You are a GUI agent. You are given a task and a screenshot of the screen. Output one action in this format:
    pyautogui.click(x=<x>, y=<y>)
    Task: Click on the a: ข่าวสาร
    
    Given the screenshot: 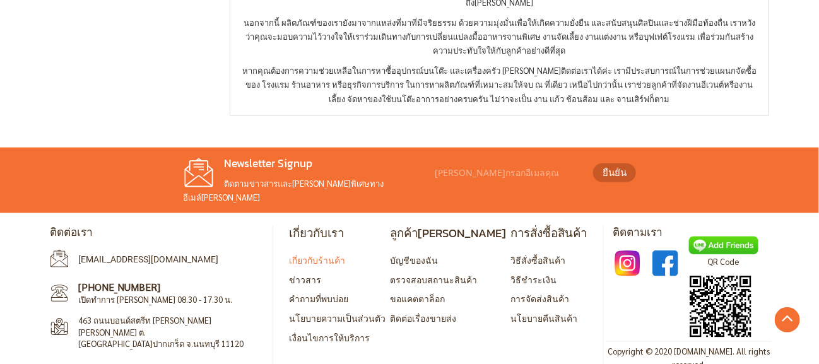 What is the action you would take?
    pyautogui.click(x=305, y=279)
    